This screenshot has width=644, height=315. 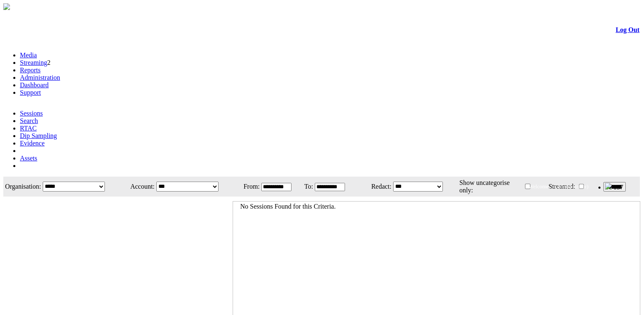 I want to click on span: No Sessions Found for this Criteria., so click(x=288, y=206).